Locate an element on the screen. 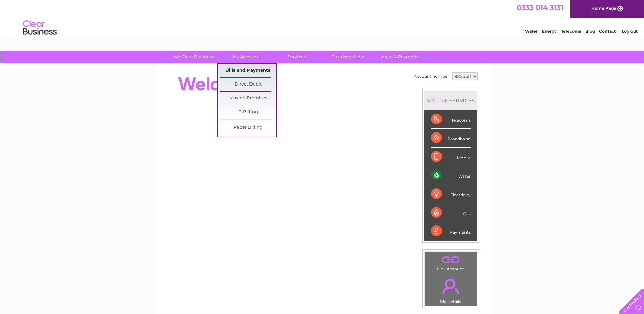 The height and width of the screenshot is (314, 644). a: Bills and Payments is located at coordinates (248, 71).